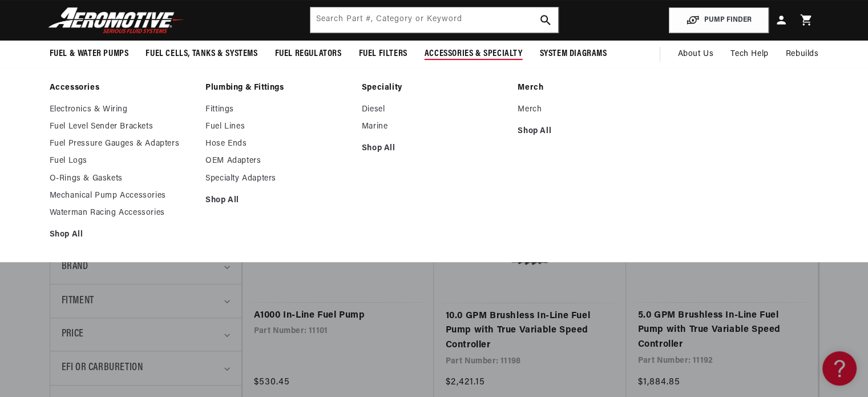  I want to click on a: A1000 In-Line Fuel Pump, so click(338, 316).